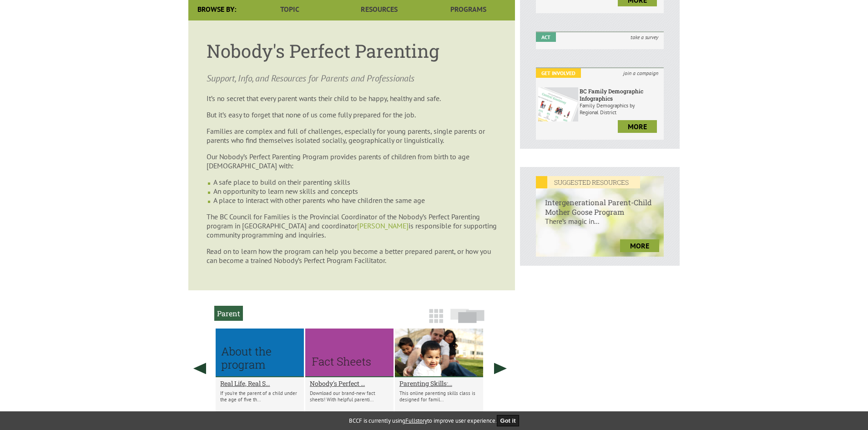 Image resolution: width=868 pixels, height=430 pixels. What do you see at coordinates (260, 370) in the screenshot?
I see `li: Real Life, Real Support for Positive Parenting` at bounding box center [260, 370].